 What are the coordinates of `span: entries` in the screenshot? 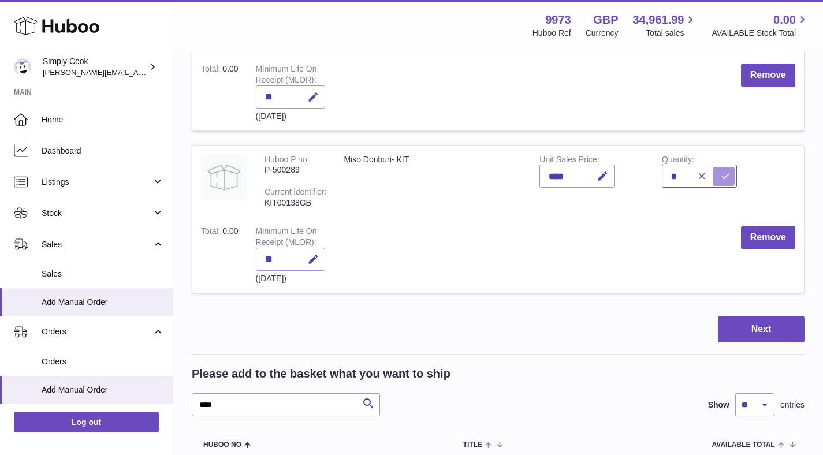 It's located at (792, 405).